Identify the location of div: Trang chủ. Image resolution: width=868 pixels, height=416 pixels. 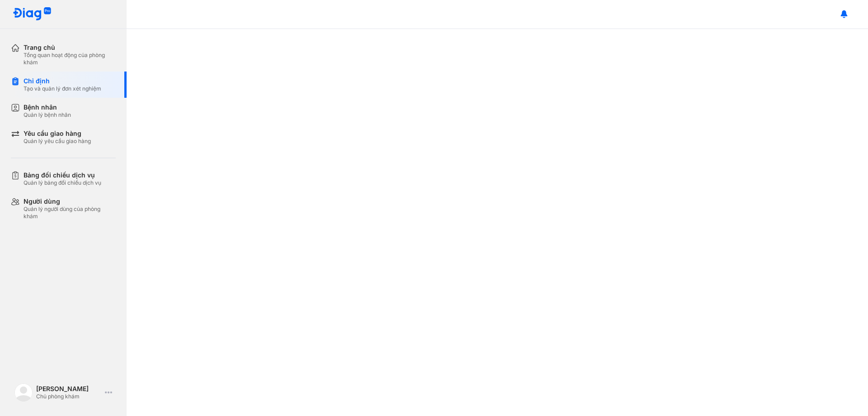
(69, 47).